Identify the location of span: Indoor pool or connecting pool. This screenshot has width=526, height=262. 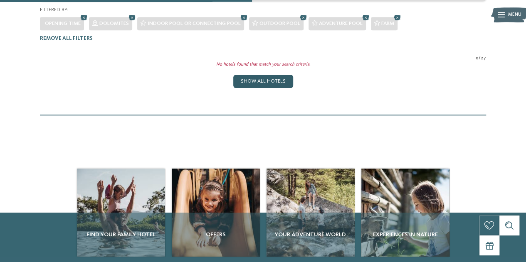
(194, 23).